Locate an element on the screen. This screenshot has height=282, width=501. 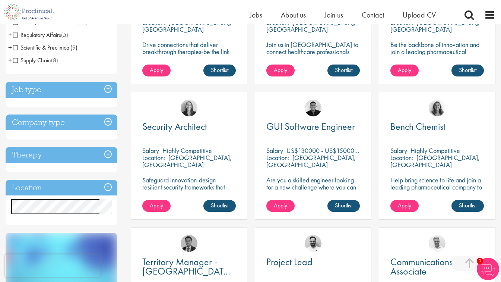
a: Carl Gbolade is located at coordinates (189, 243).